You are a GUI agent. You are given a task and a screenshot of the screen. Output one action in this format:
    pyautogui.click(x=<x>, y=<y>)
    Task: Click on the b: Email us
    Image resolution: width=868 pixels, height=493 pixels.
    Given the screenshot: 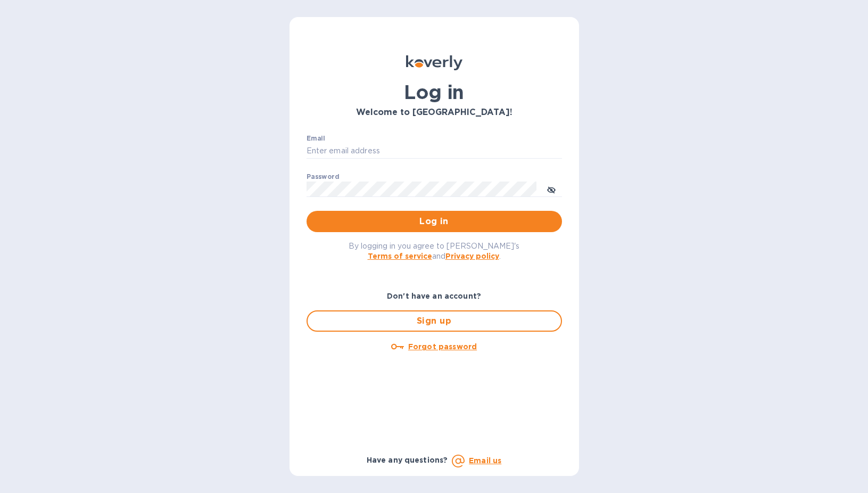 What is the action you would take?
    pyautogui.click(x=485, y=460)
    